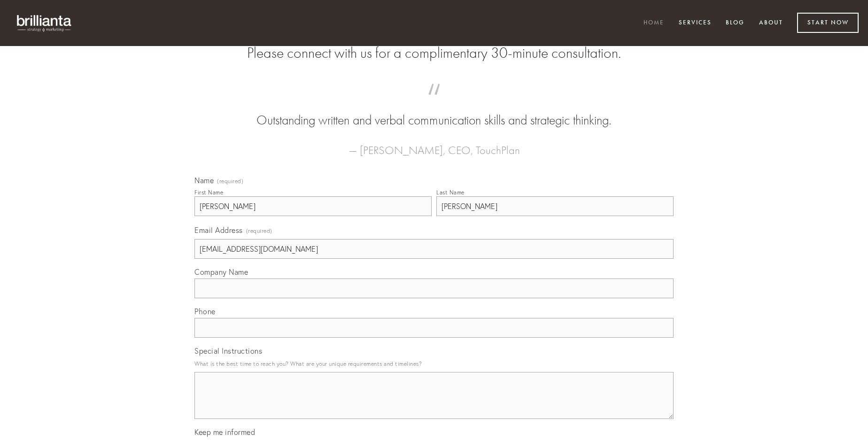  What do you see at coordinates (219, 230) in the screenshot?
I see `span: Email Address` at bounding box center [219, 230].